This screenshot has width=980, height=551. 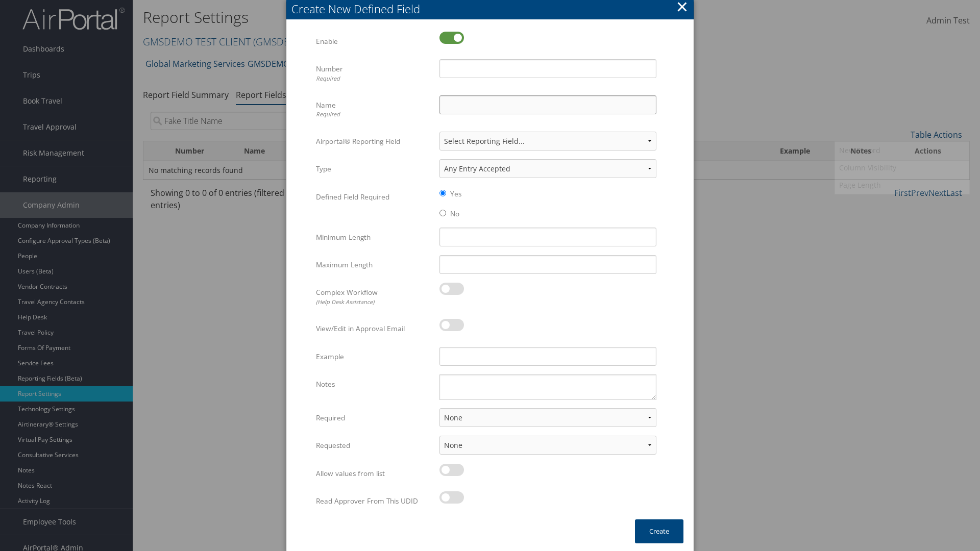 I want to click on label: Minimum Length, so click(x=374, y=238).